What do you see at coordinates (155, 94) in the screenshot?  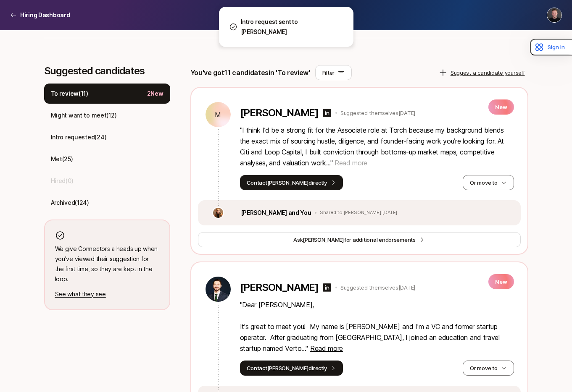 I see `p: 2 New` at bounding box center [155, 94].